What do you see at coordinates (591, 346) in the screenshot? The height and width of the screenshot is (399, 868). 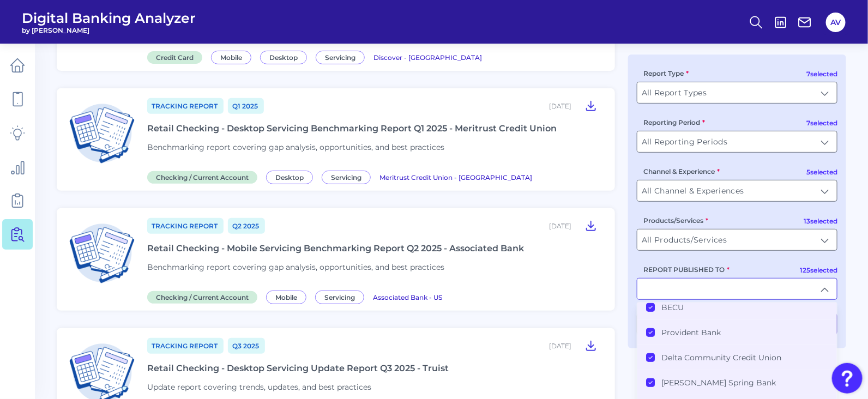 I see `button: Retail Checking - Desktop Servicing Update Report Q3 2025 - Truist` at bounding box center [591, 346].